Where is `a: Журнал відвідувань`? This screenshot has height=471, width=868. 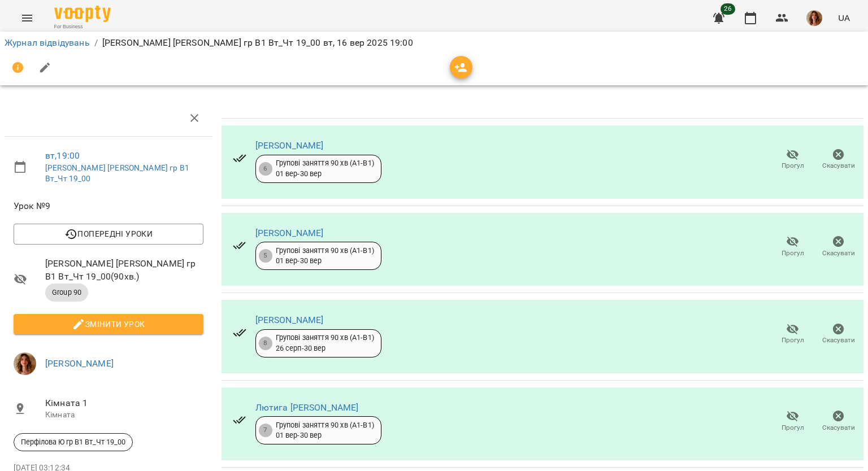
a: Журнал відвідувань is located at coordinates (47, 42).